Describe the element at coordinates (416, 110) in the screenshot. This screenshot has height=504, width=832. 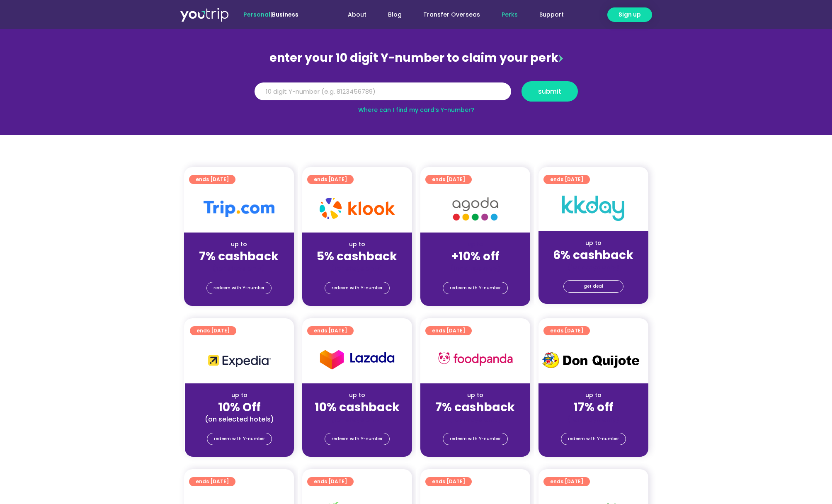
I see `a: Where can I find my card’s Y-number?` at that location.